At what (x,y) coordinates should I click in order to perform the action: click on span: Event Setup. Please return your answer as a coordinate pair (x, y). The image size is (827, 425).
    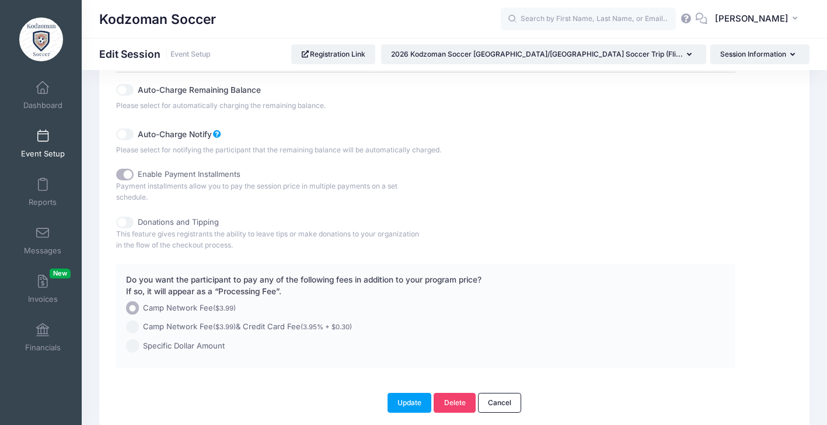
    Looking at the image, I should click on (43, 153).